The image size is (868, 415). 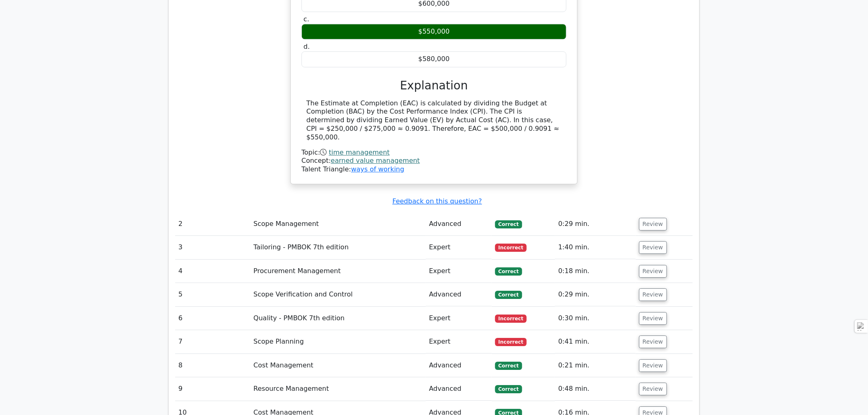 What do you see at coordinates (359, 152) in the screenshot?
I see `a: time management` at bounding box center [359, 152].